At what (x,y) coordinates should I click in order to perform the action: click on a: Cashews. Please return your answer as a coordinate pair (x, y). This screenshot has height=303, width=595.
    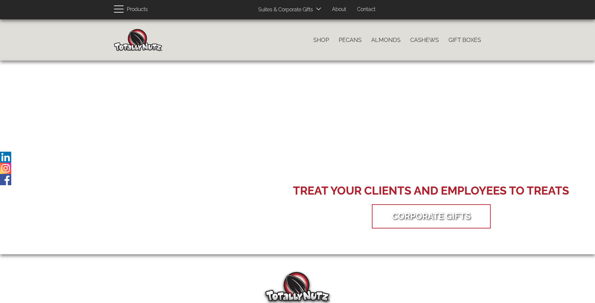
    Looking at the image, I should click on (425, 40).